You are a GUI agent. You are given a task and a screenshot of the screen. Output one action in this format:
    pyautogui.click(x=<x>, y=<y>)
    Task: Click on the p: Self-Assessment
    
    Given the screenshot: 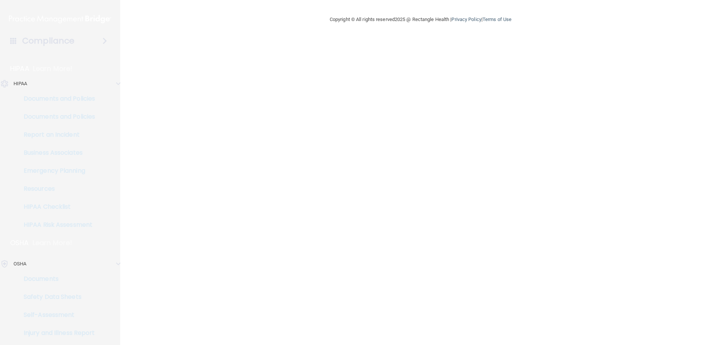 What is the action you would take?
    pyautogui.click(x=56, y=315)
    